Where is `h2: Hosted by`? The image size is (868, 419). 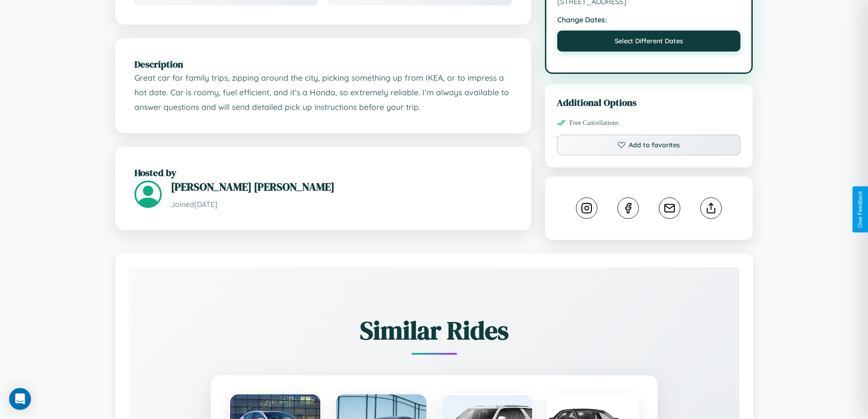 h2: Hosted by is located at coordinates (323, 172).